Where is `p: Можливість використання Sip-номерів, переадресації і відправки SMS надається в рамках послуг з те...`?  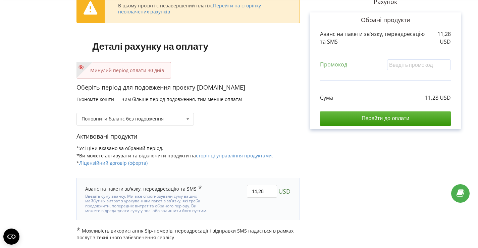
p: Можливість використання Sip-номерів, переадресації і відправки SMS надається в рамках послуг з те... is located at coordinates (188, 234).